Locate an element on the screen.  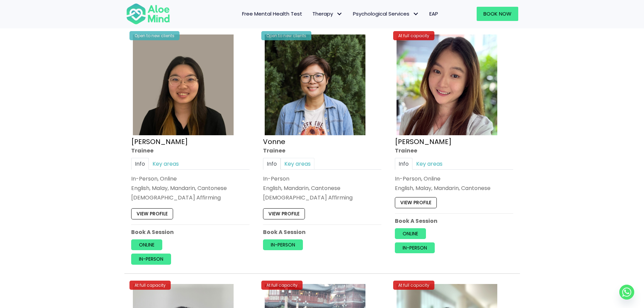
a: Whatsapp is located at coordinates (627, 292).